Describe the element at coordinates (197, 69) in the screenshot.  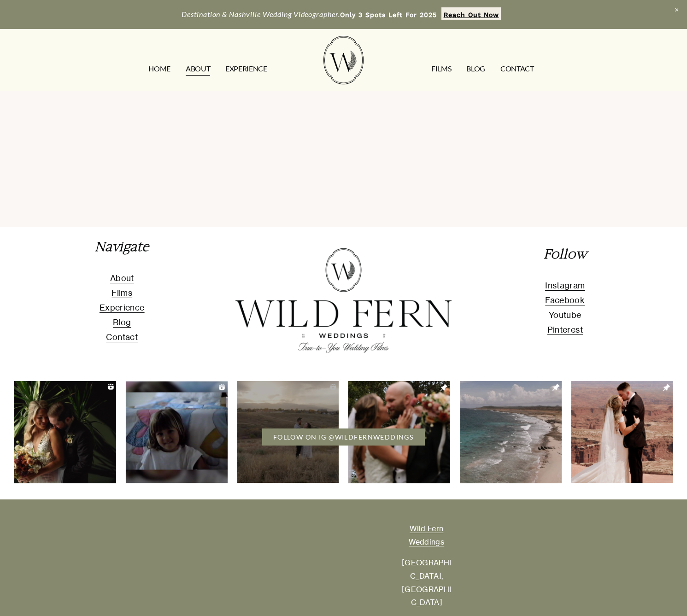
I see `a: ABOUT` at that location.